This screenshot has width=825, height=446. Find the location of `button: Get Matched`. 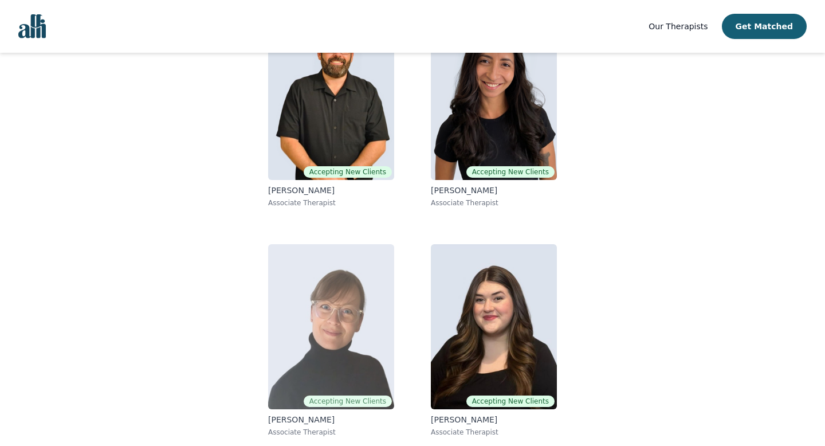

button: Get Matched is located at coordinates (764, 26).